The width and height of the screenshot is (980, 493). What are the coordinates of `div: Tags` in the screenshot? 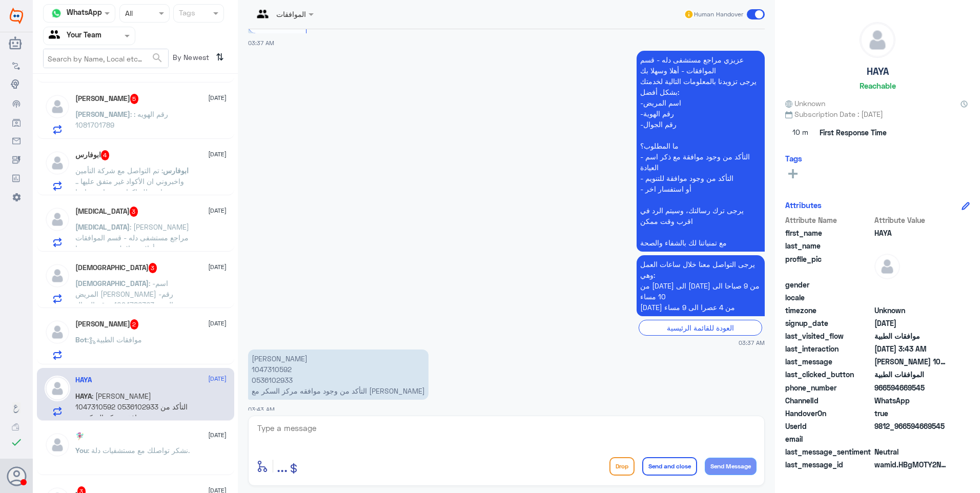 It's located at (186, 14).